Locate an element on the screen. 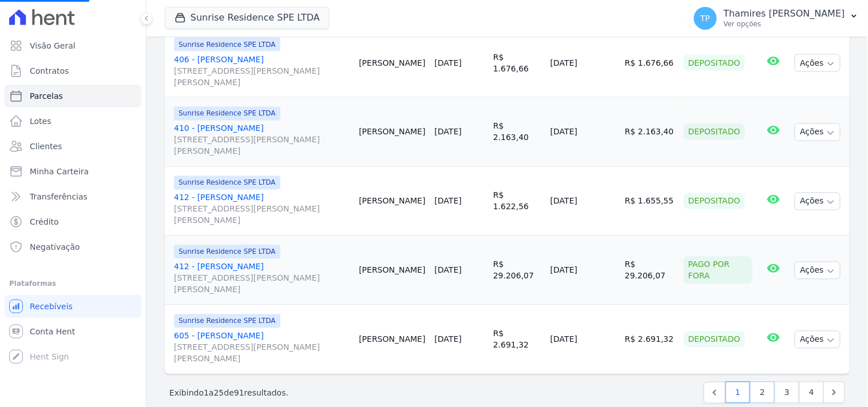 The width and height of the screenshot is (868, 407). span: Recebíveis is located at coordinates (51, 306).